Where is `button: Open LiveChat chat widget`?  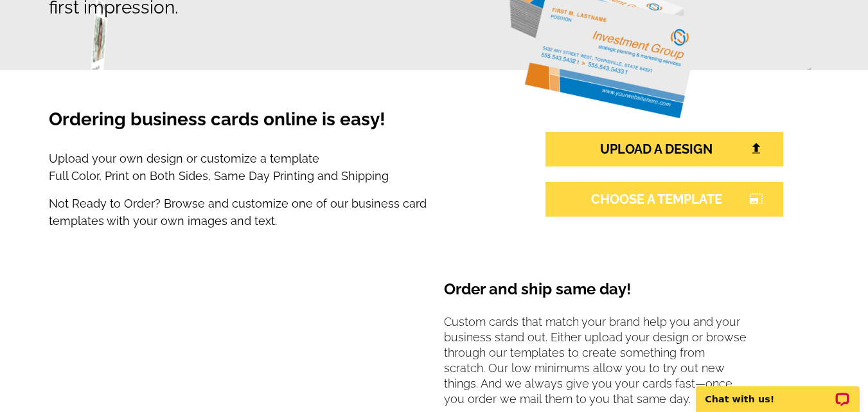 button: Open LiveChat chat widget is located at coordinates (155, 28).